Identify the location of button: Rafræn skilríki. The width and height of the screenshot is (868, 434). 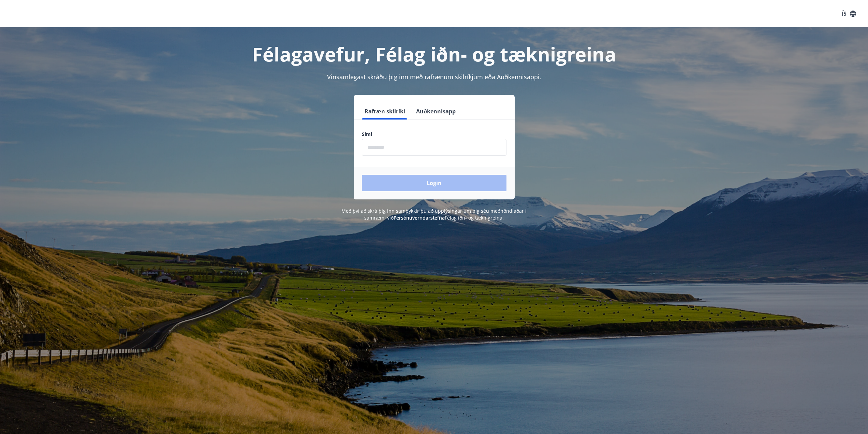
(385, 111).